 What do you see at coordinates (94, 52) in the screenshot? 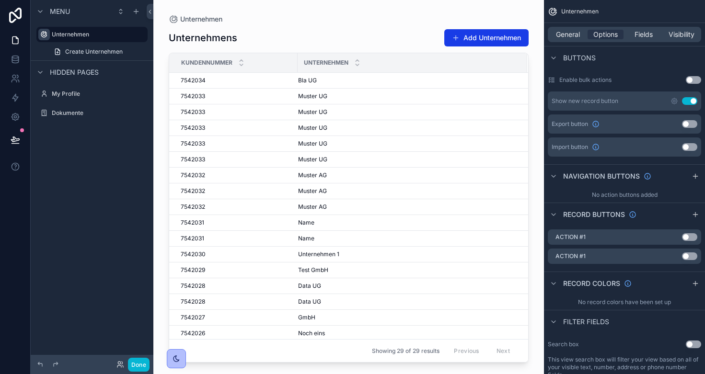
I see `span: Create Unternehmen` at bounding box center [94, 52].